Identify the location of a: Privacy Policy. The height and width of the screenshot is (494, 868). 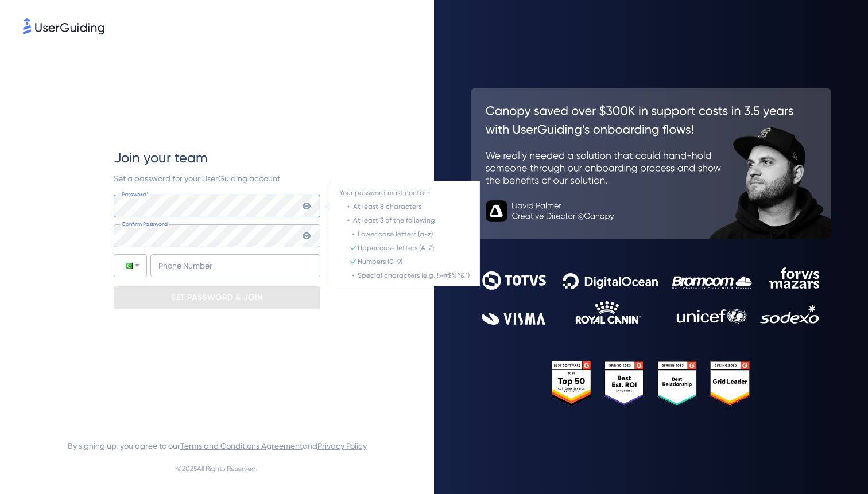
(342, 446).